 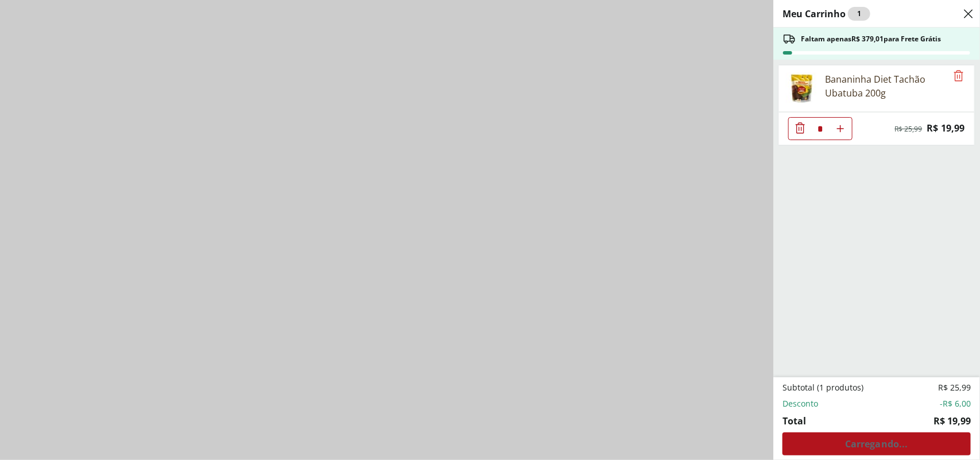 I want to click on span: Subtotal (1 produtos), so click(x=823, y=388).